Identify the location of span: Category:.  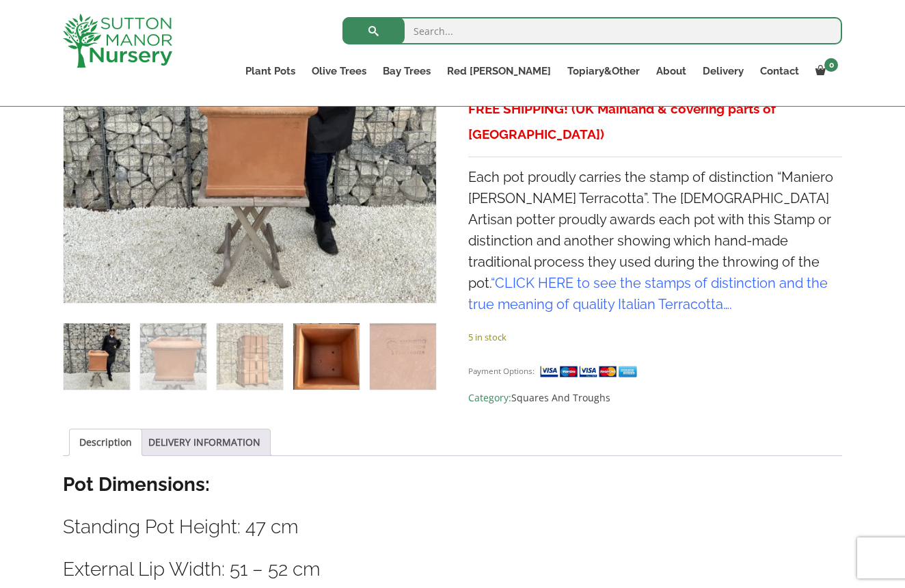
(654, 398).